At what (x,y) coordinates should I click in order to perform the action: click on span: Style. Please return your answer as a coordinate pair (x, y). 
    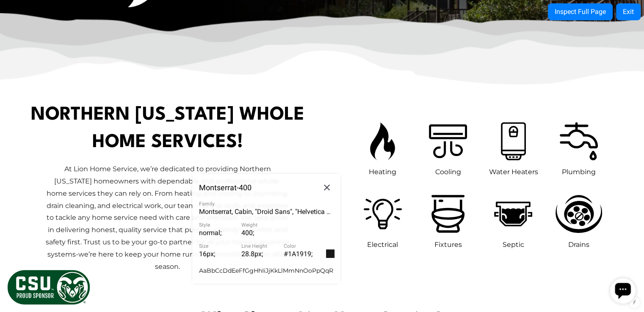
    Looking at the image, I should click on (220, 225).